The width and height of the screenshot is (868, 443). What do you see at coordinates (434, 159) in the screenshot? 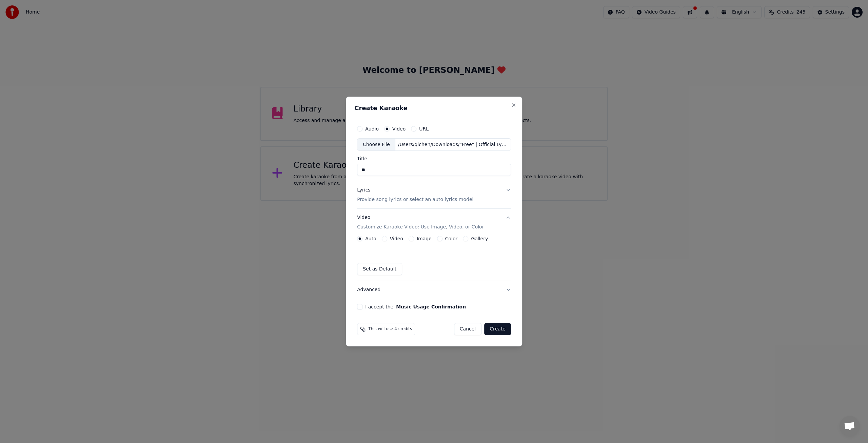
I see `label: Title` at bounding box center [434, 159].